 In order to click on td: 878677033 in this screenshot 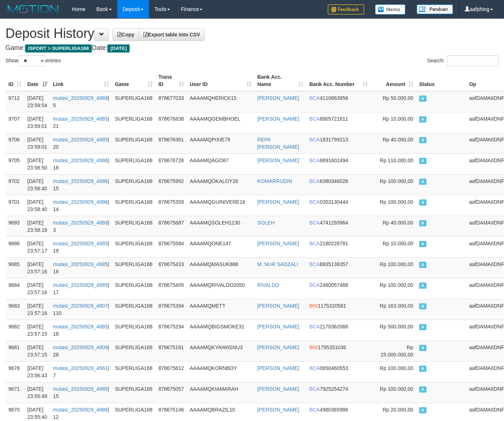, I will do `click(171, 102)`.